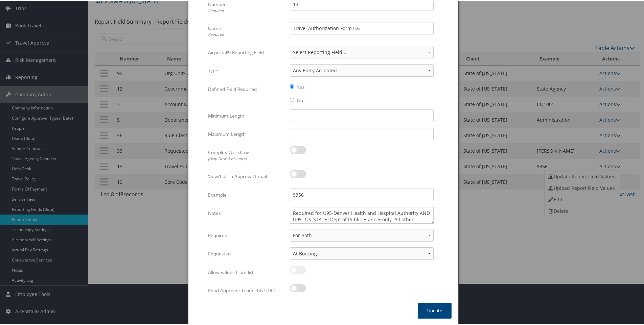  What do you see at coordinates (246, 194) in the screenshot?
I see `label: Example` at bounding box center [246, 194].